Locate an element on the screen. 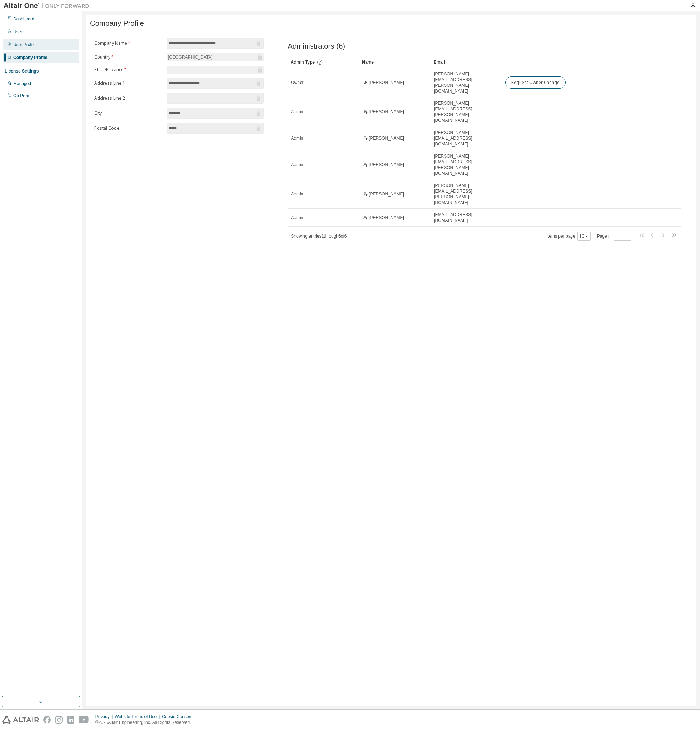  p: © 2025 Altair Engineering, Inc. All Rights Reserved. is located at coordinates (146, 722).